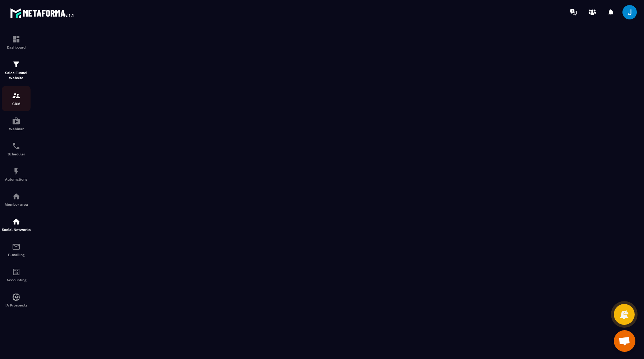  I want to click on p: Sales Funnel Website, so click(16, 76).